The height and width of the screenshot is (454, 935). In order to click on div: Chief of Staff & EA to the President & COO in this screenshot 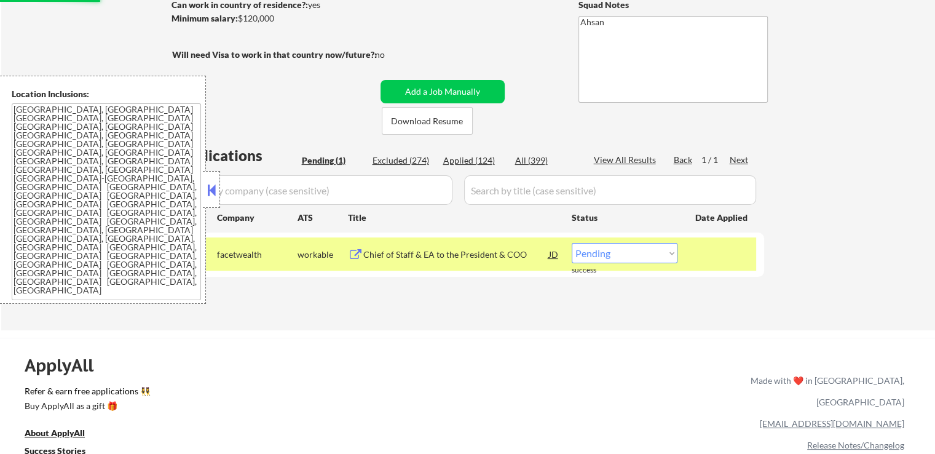, I will do `click(456, 255)`.